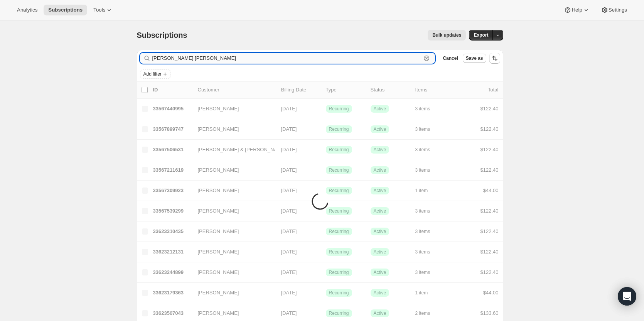 The height and width of the screenshot is (321, 644). What do you see at coordinates (447, 35) in the screenshot?
I see `button: Bulk updates` at bounding box center [447, 35].